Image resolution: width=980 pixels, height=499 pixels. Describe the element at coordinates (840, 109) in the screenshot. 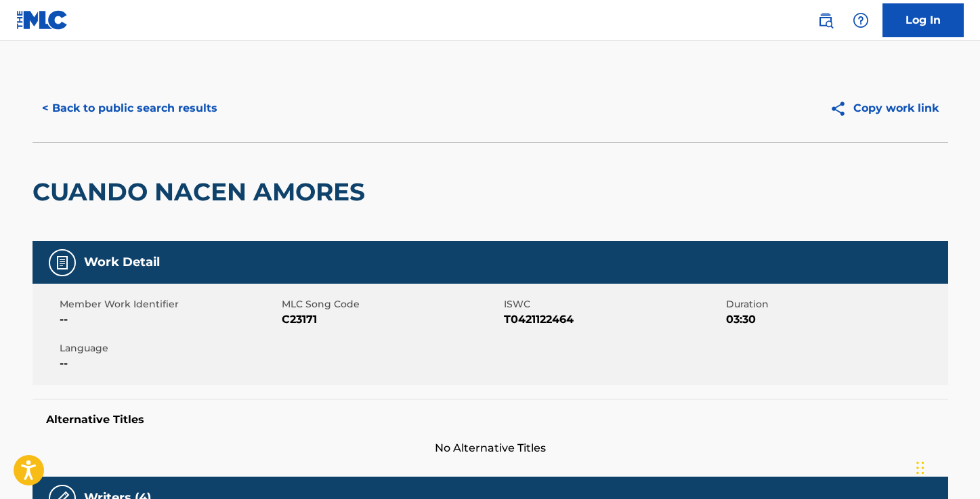

I see `img: Copy work link` at that location.